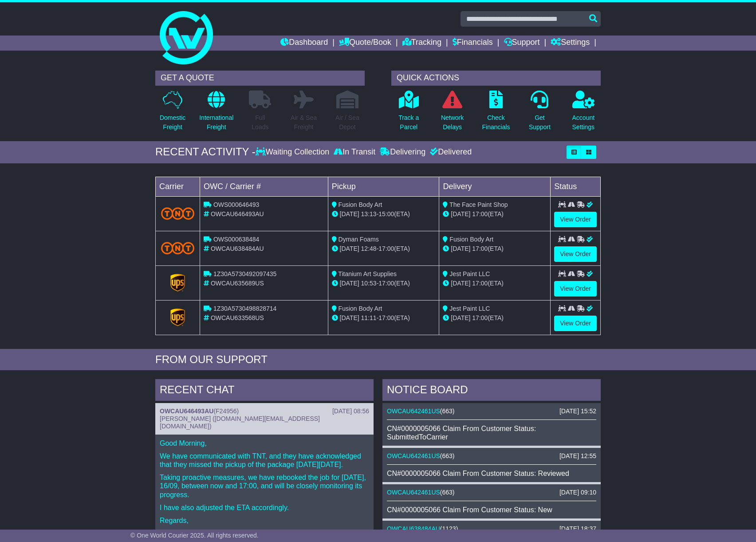 The image size is (756, 542). Describe the element at coordinates (226, 411) in the screenshot. I see `span: F24956` at that location.